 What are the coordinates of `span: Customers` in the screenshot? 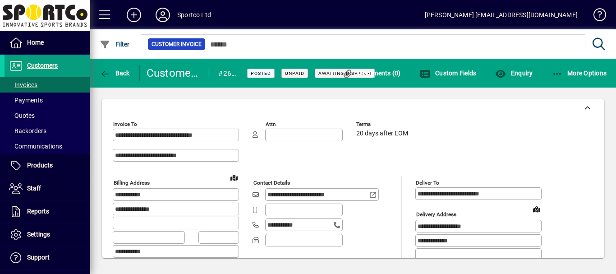 It's located at (42, 65).